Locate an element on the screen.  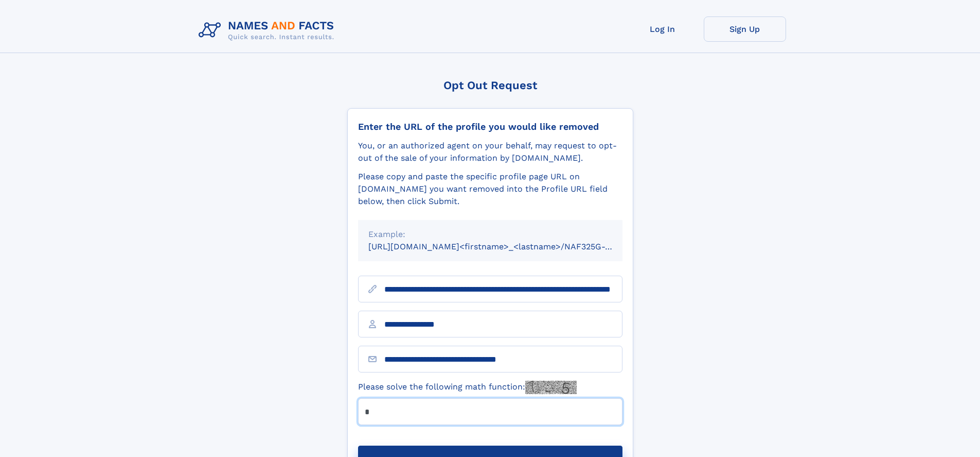
a: Log In is located at coordinates (662, 29).